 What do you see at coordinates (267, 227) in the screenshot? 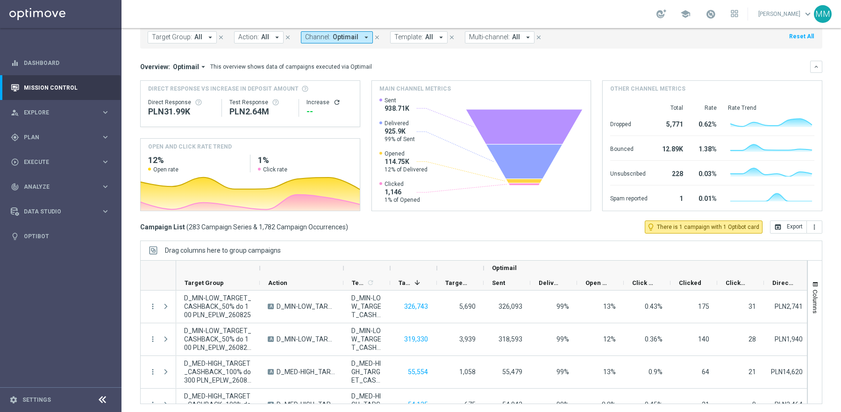
I see `span: 283 Campaign Series & 1,782 Campaign Occurrences` at bounding box center [267, 227].